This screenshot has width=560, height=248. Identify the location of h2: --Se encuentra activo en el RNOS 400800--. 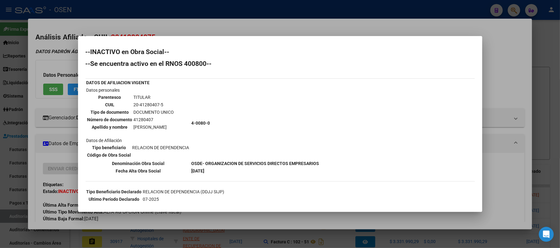
(280, 64).